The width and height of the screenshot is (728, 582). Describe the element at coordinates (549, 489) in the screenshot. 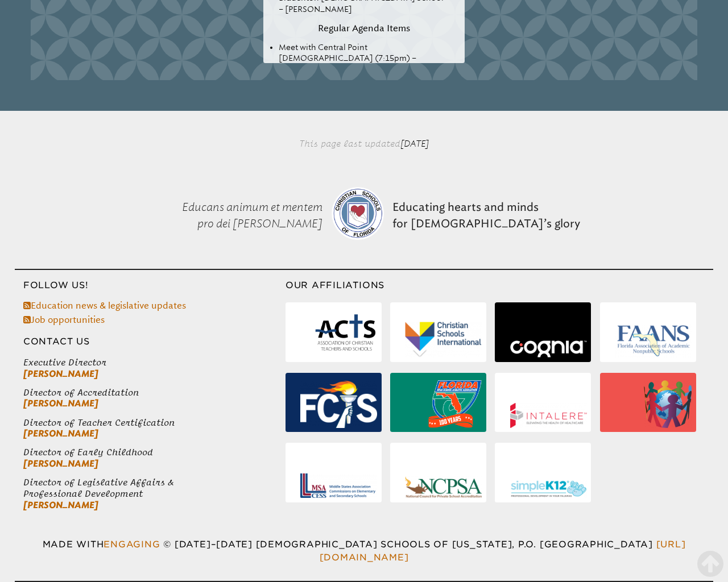

I see `img: SimpleK12` at that location.